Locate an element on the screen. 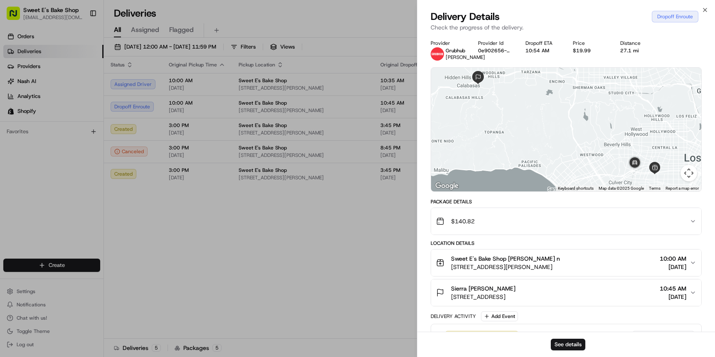 This screenshot has height=357, width=715. div: We're available if you need us! is located at coordinates (76, 91).